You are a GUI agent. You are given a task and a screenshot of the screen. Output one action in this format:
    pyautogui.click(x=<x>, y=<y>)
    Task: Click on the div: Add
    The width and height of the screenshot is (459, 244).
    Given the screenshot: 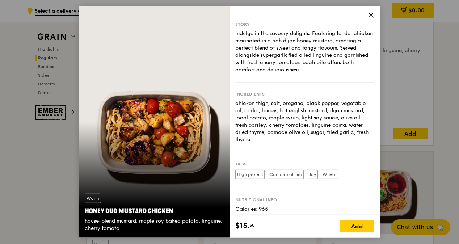 What is the action you would take?
    pyautogui.click(x=357, y=226)
    